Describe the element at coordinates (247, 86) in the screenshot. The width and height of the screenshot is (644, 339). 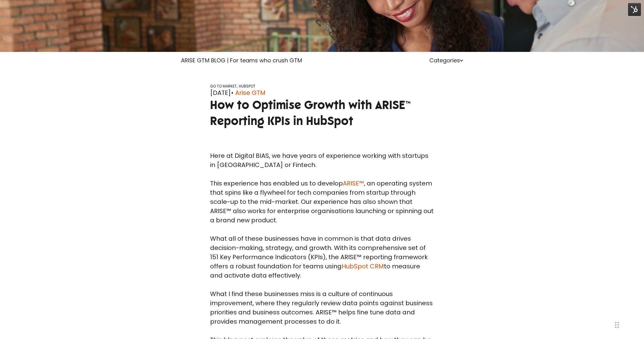
I see `a: HUBSPOT` at that location.